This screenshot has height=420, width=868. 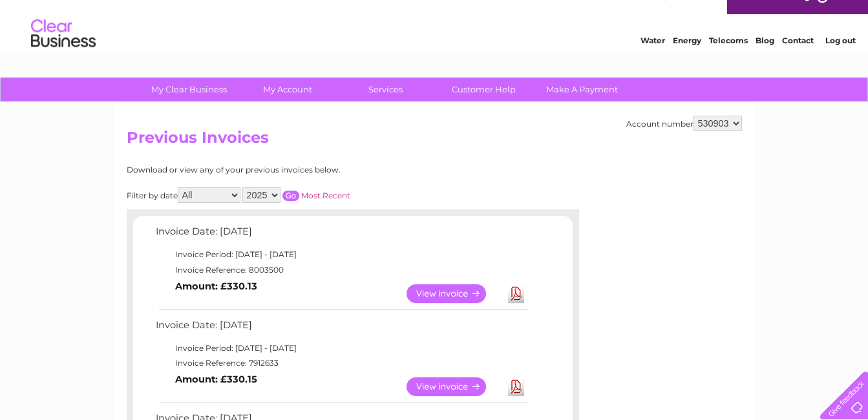 I want to click on a: Log out, so click(x=840, y=59).